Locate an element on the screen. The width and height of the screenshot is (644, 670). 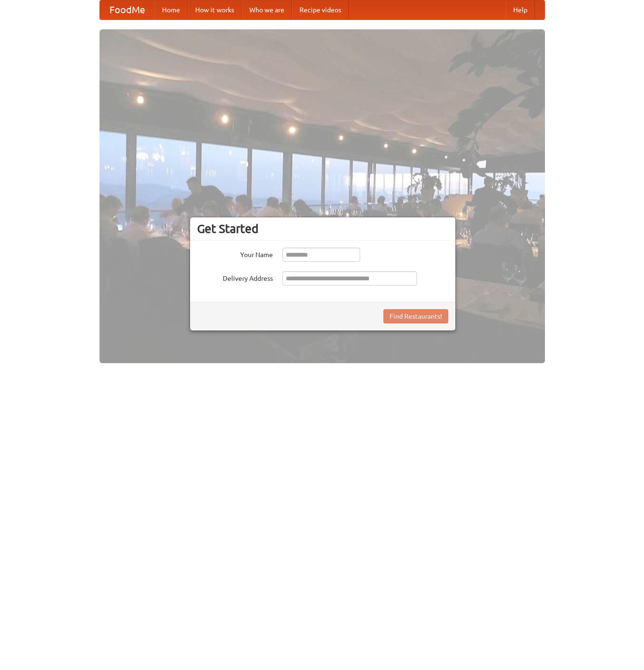
label: Delivery Address is located at coordinates (235, 277).